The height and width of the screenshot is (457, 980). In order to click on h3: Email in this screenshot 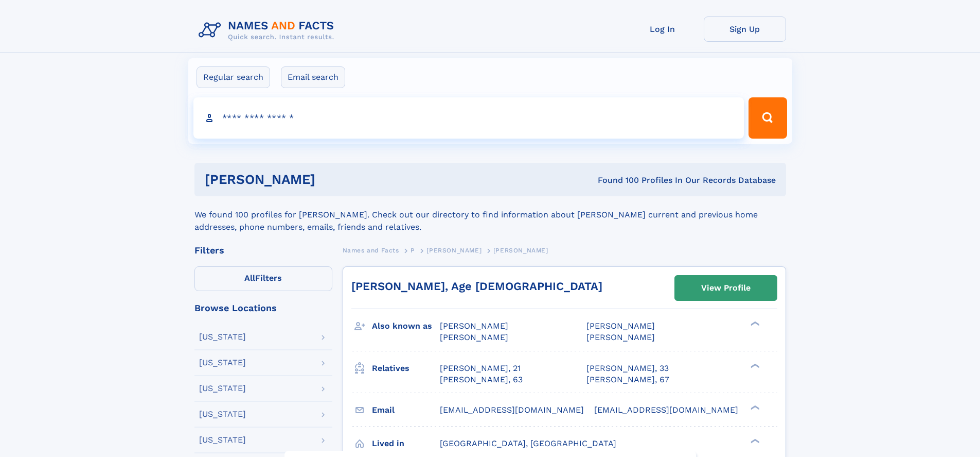, I will do `click(406, 410)`.